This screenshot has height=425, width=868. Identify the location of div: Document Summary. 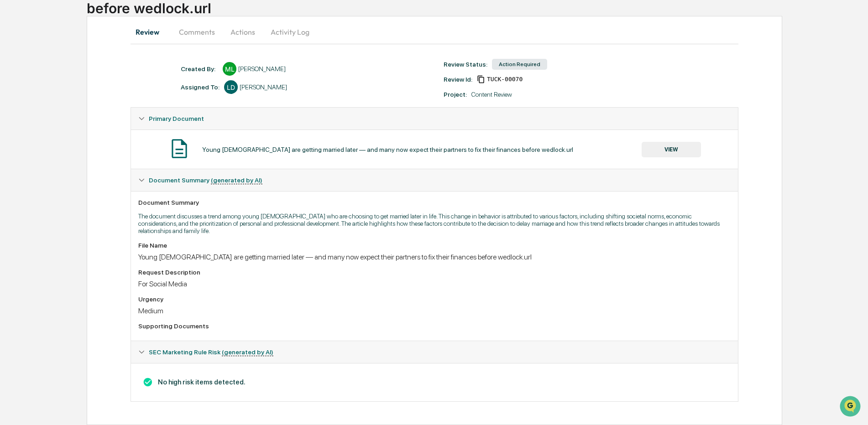
(434, 203).